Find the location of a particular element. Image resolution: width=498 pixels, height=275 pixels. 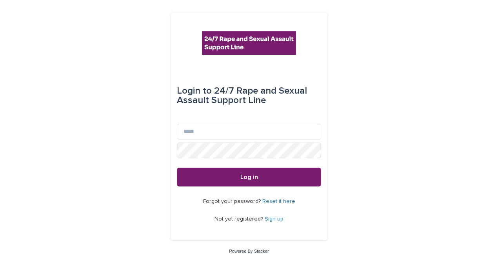

a: Powered By Stacker is located at coordinates (248, 251).